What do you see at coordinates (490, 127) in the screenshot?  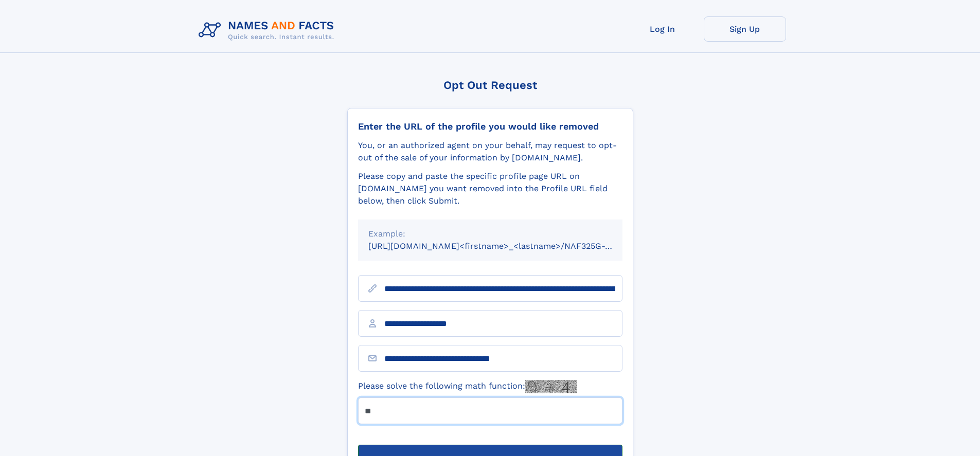 I see `div: Enter the URL of the profile you would like removed` at bounding box center [490, 127].